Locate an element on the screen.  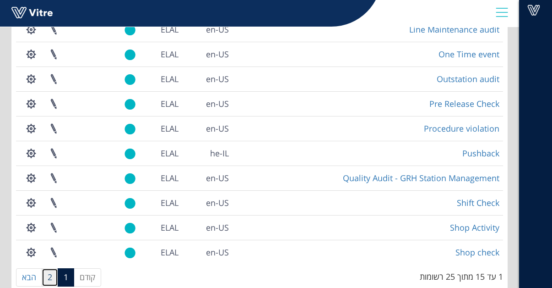
a: Shop check is located at coordinates (478, 252).